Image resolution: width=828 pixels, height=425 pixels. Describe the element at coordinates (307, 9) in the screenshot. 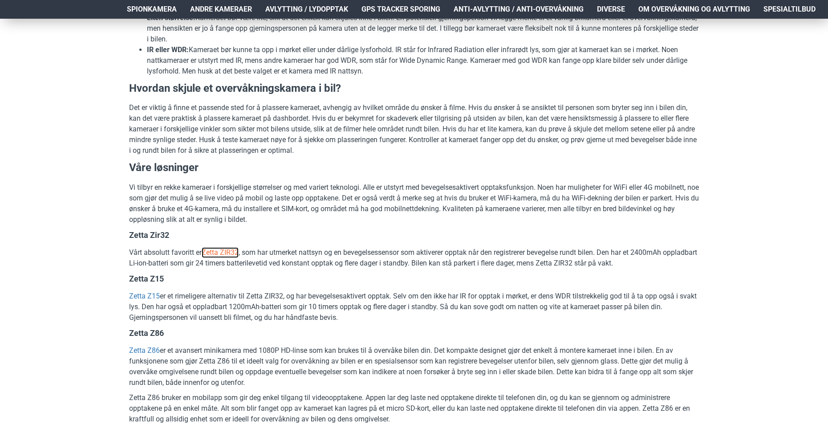

I see `span: Avlytting / Lydopptak` at that location.